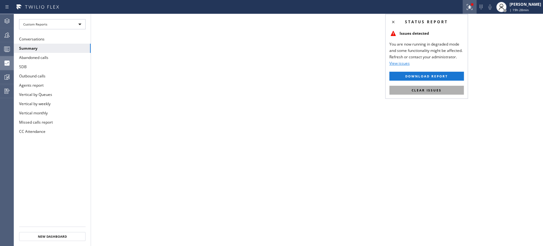 The height and width of the screenshot is (246, 543). I want to click on button: Vertical by weekly, so click(52, 103).